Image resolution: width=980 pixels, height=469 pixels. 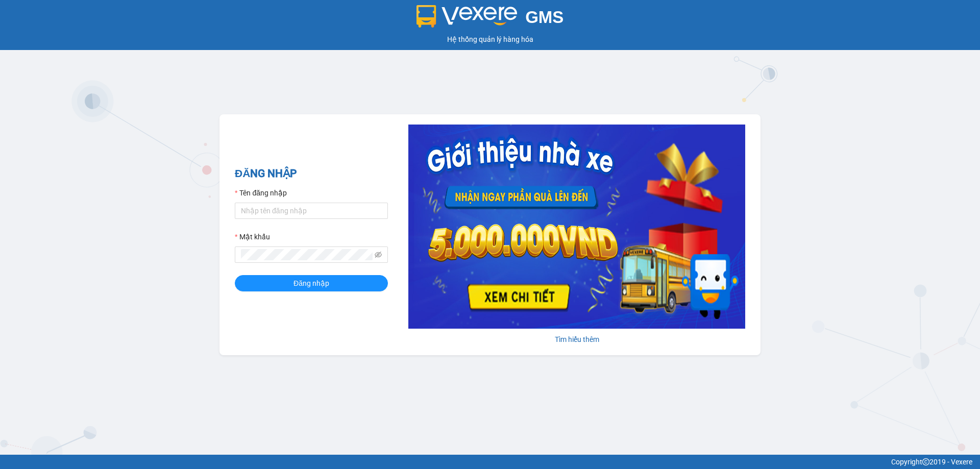 I want to click on label: Mật khẩu, so click(x=252, y=237).